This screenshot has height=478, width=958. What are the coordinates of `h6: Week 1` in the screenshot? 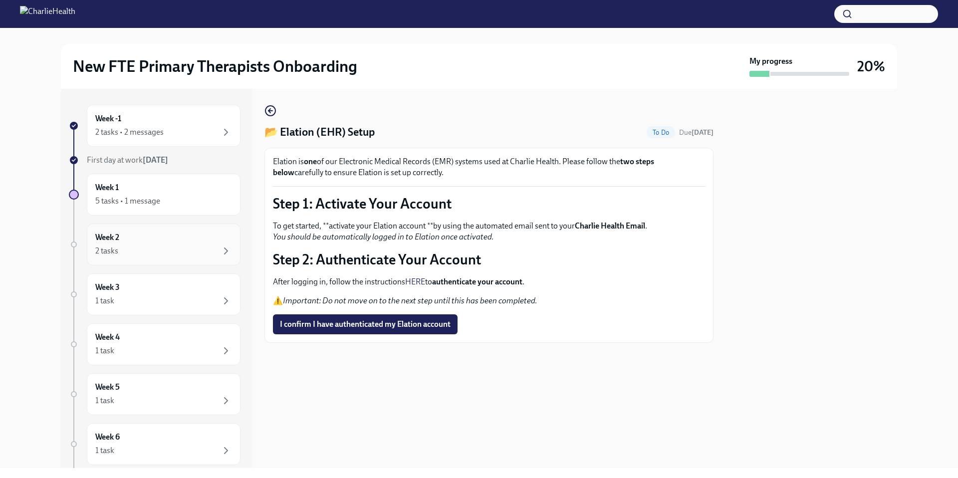 It's located at (107, 188).